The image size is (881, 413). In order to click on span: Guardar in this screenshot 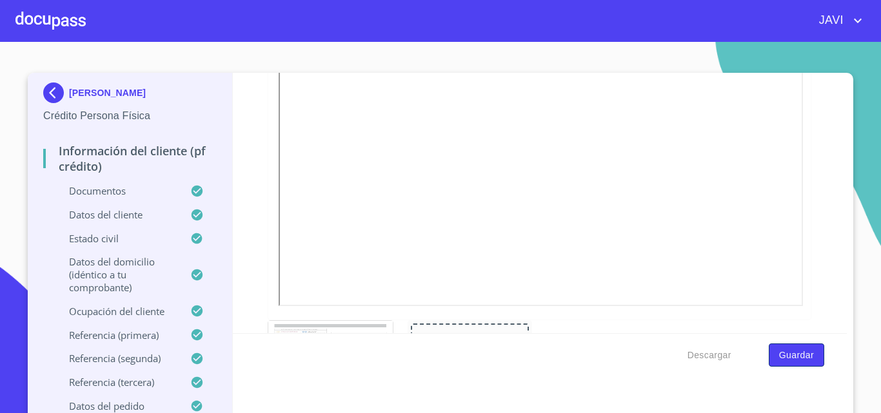, I will do `click(796, 355)`.